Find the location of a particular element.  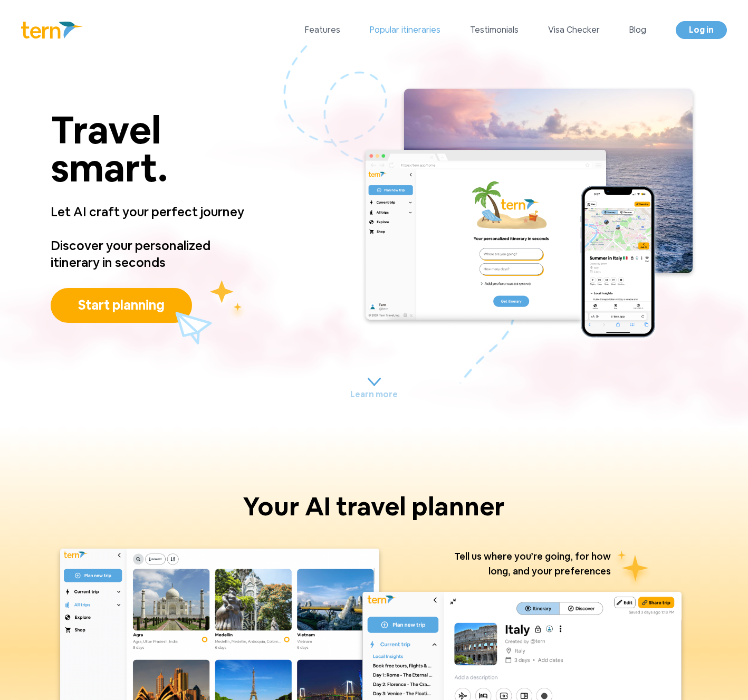

img: carrot.9d4c0c77.svg is located at coordinates (374, 382).